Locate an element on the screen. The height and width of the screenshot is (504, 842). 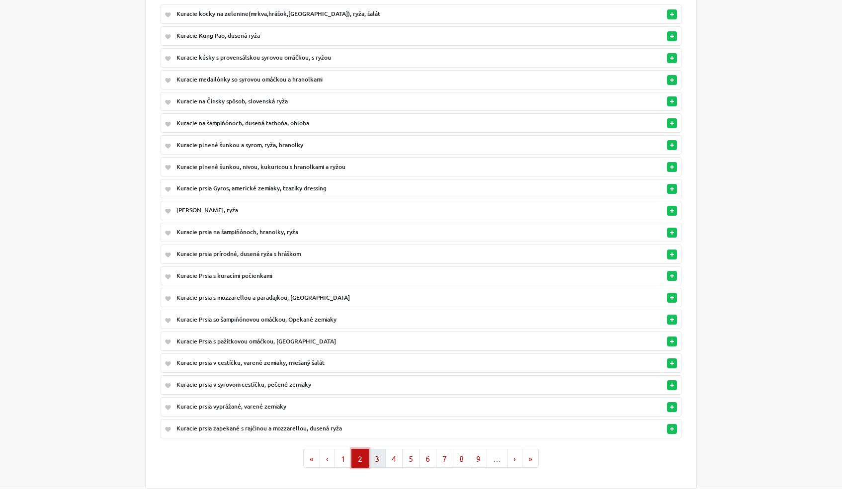
div: Kuracie prsia zapekané s rajčinou a mozzarellou, dusená ryža is located at coordinates (381, 428).